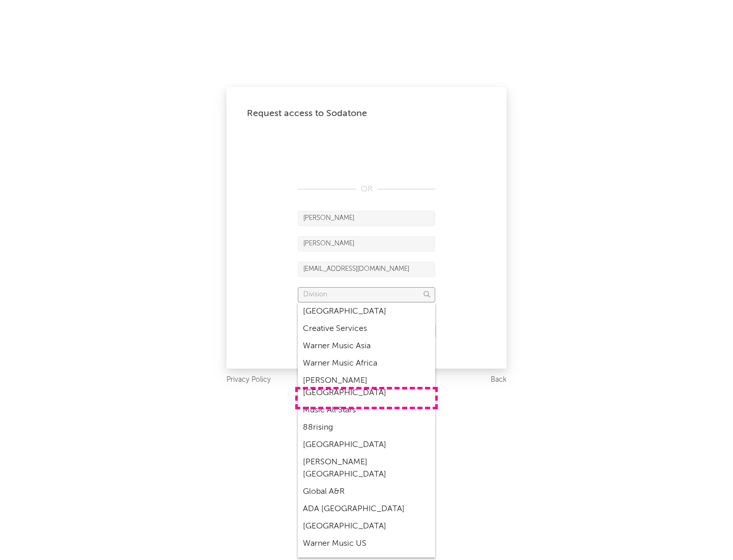 The width and height of the screenshot is (733, 560). What do you see at coordinates (366, 329) in the screenshot?
I see `div: Creative Services` at bounding box center [366, 329].